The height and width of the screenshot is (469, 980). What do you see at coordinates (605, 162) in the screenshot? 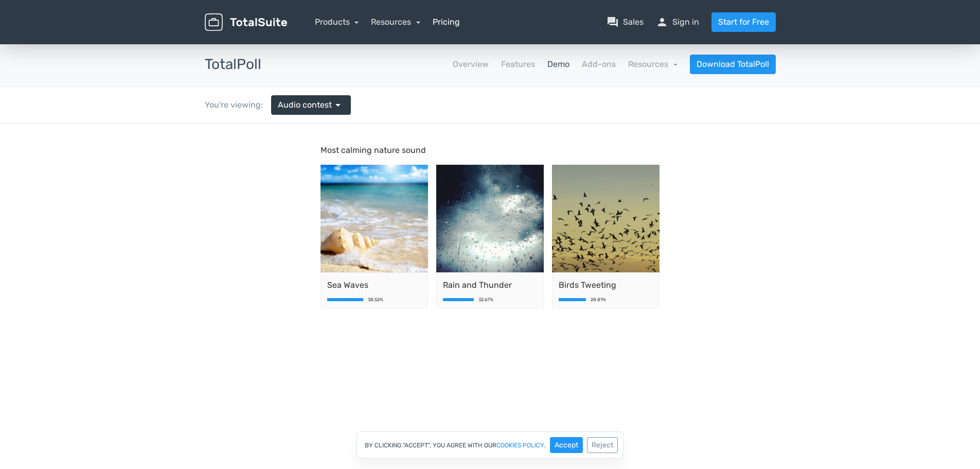
I see `span: Birds Tweeting` at bounding box center [605, 162].